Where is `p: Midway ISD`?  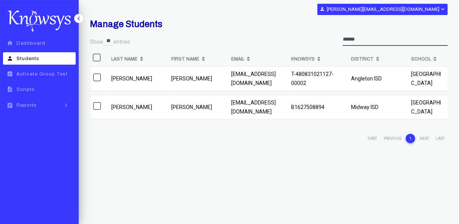 p: Midway ISD is located at coordinates (378, 107).